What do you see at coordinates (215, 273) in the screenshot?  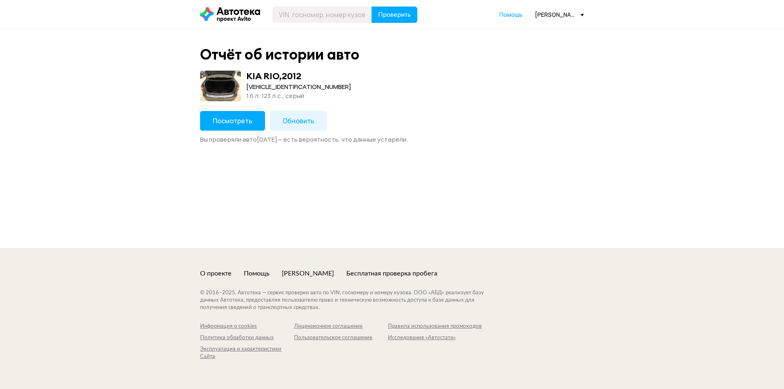 I see `div: О проекте` at bounding box center [215, 273].